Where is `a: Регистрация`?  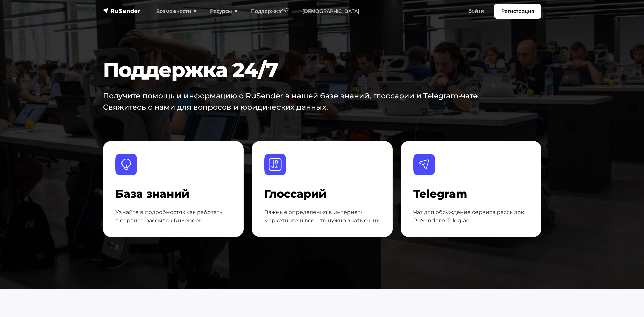 a: Регистрация is located at coordinates (518, 11).